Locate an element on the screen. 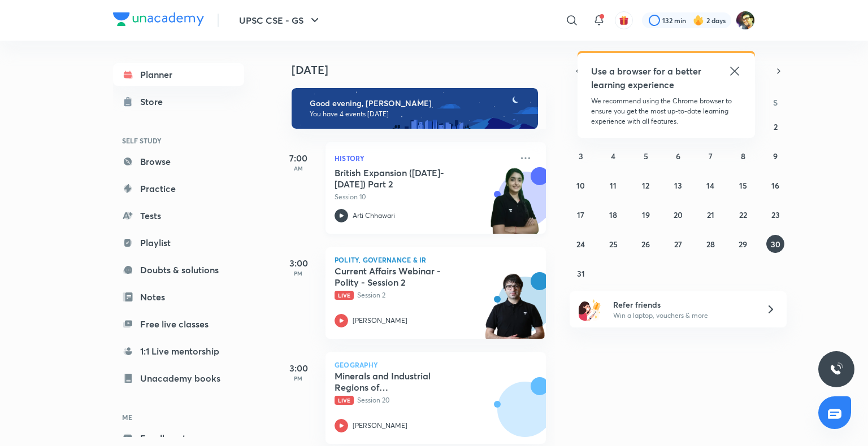 Image resolution: width=868 pixels, height=446 pixels. button: August 25, 2025 is located at coordinates (613, 244).